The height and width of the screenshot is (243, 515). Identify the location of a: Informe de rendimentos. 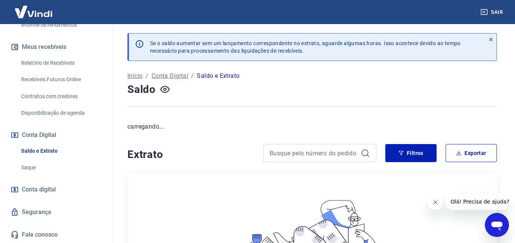
(61, 25).